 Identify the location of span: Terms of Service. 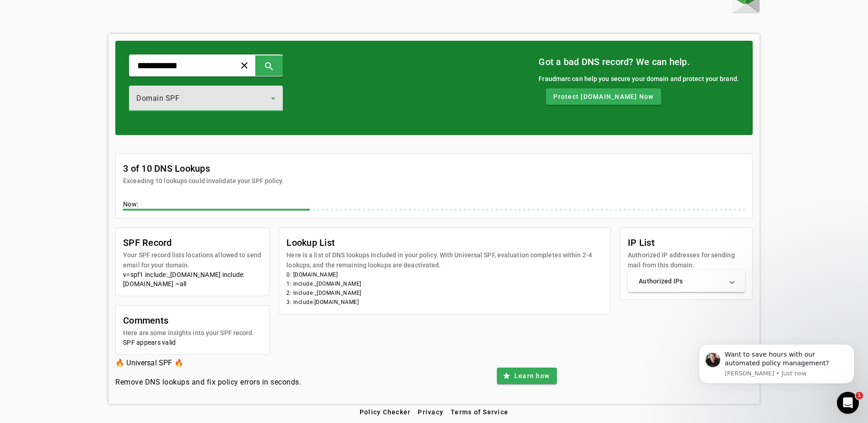
(479, 412).